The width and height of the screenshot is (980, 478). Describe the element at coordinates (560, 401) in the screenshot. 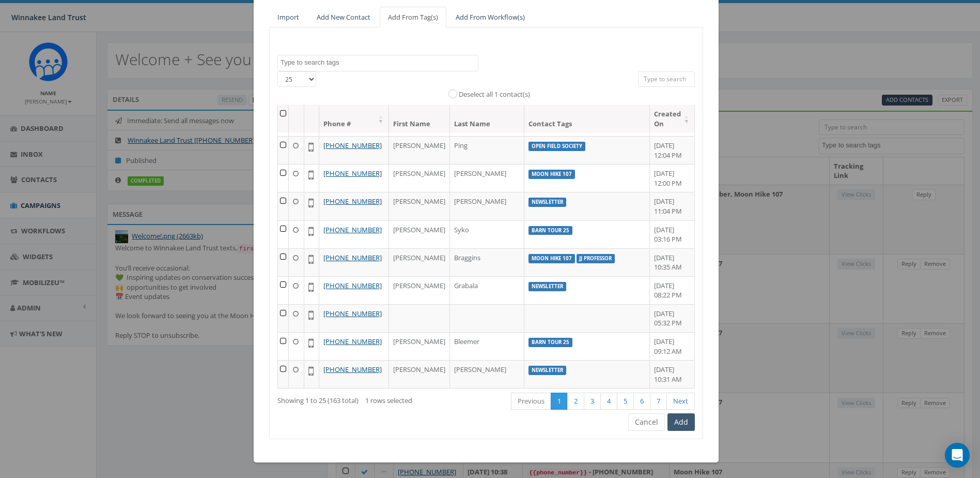

I see `a: 1` at that location.